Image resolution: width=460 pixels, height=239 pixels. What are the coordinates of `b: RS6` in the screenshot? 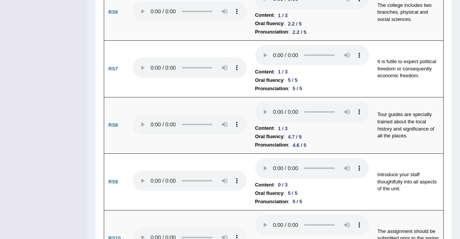 It's located at (113, 12).